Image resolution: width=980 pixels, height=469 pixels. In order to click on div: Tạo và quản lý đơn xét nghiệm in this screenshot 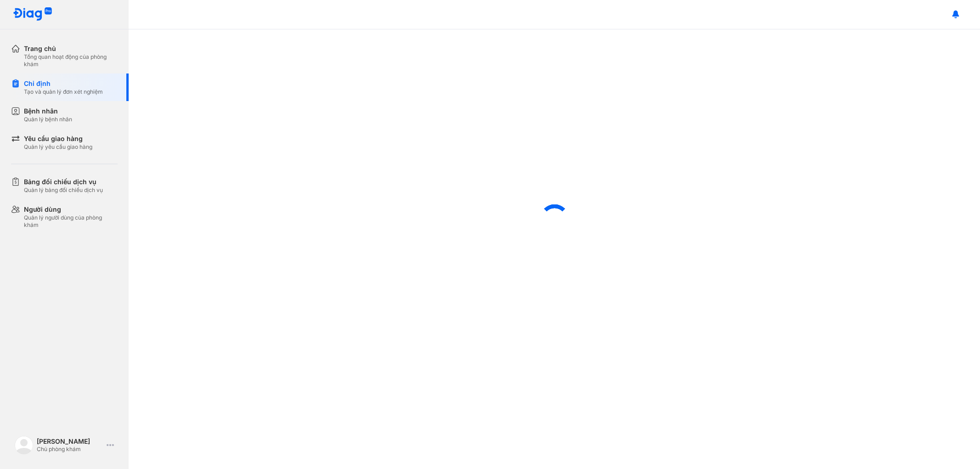, I will do `click(64, 92)`.